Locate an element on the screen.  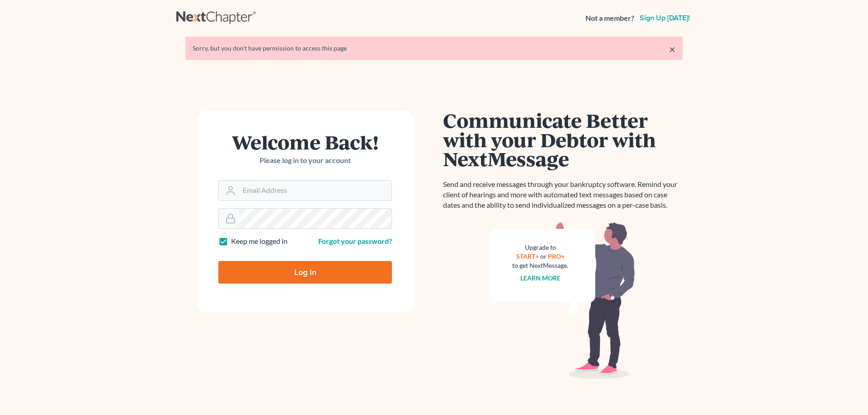
div: Sorry, but you don't have permission to access this page is located at coordinates (434, 48).